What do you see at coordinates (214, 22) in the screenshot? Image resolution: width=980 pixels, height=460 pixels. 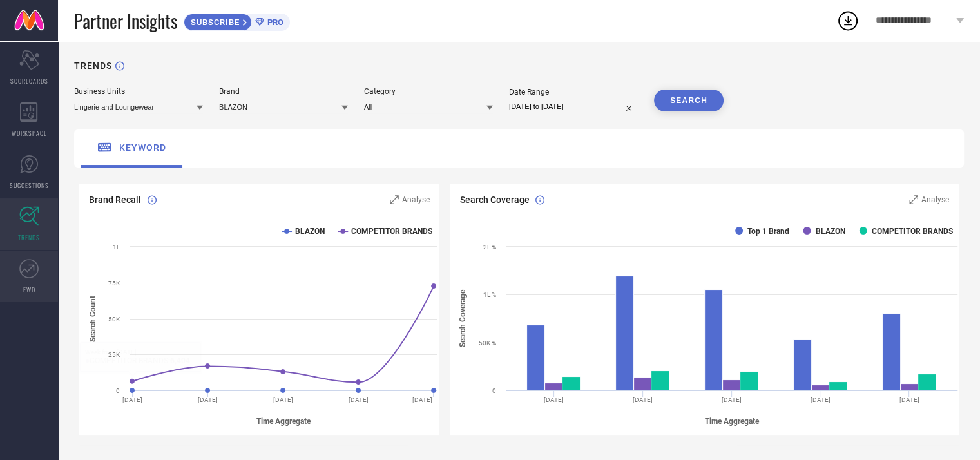 I see `span: SUBSCRIBE` at bounding box center [214, 22].